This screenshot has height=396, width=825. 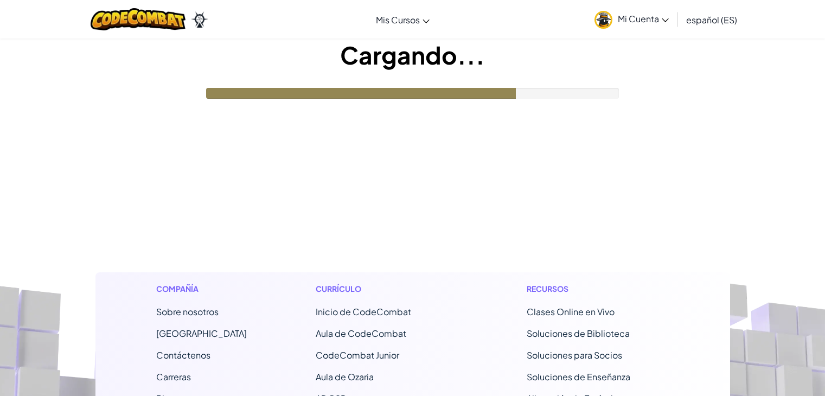 What do you see at coordinates (361, 333) in the screenshot?
I see `a: Aula de CodeCombat` at bounding box center [361, 333].